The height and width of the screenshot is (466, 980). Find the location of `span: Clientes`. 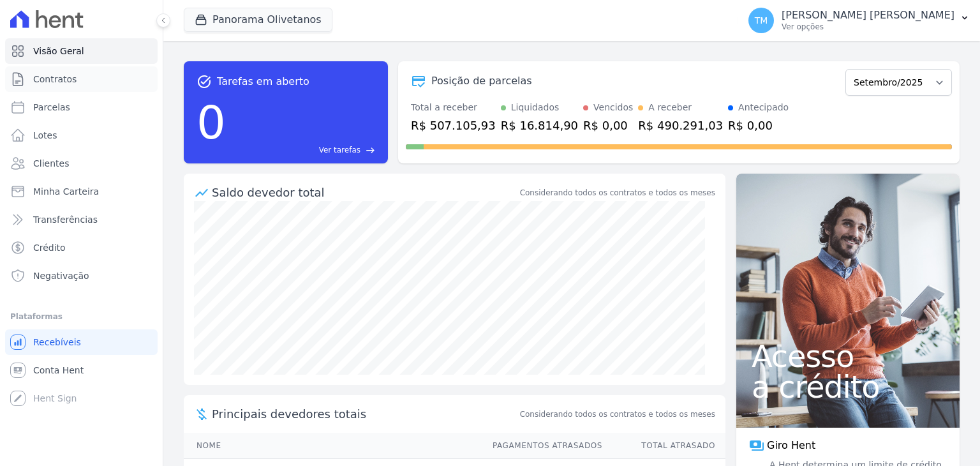

span: Clientes is located at coordinates (51, 163).